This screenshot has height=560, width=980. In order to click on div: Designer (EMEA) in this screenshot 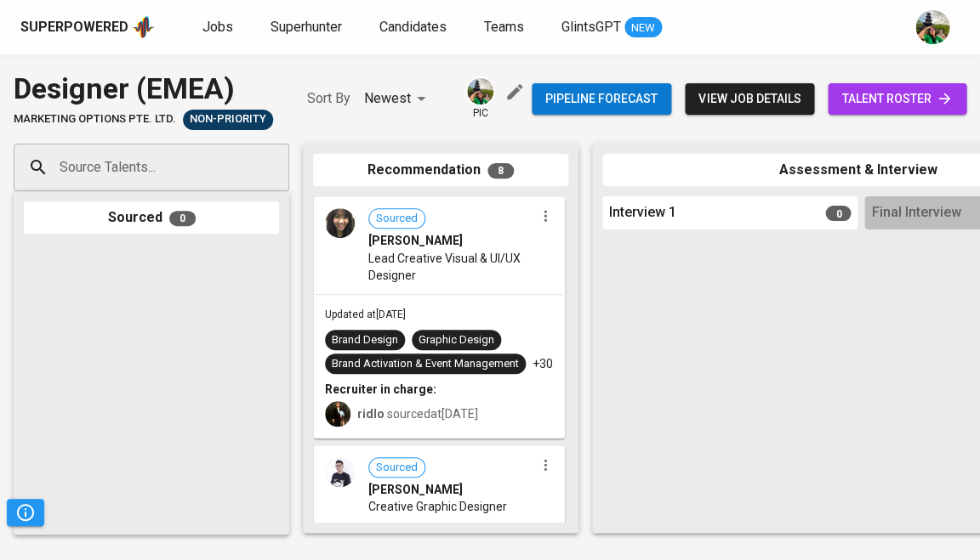, I will do `click(143, 88)`.